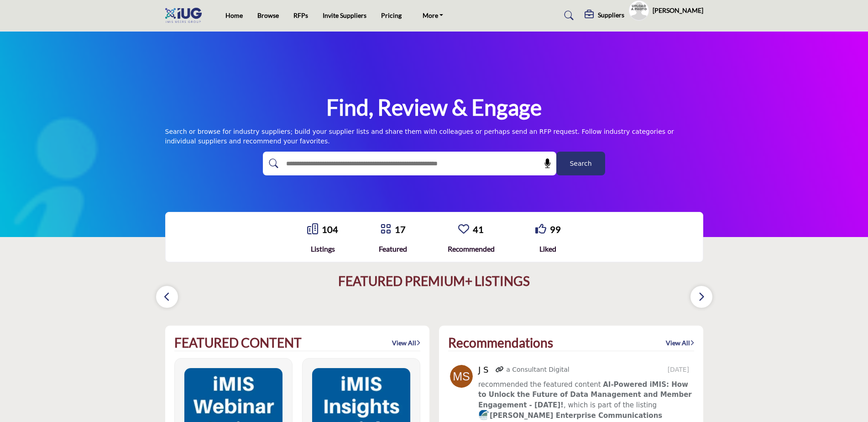 Image resolution: width=868 pixels, height=422 pixels. Describe the element at coordinates (434, 281) in the screenshot. I see `h2: FEATURED PREMIUM+ LISTINGS` at that location.